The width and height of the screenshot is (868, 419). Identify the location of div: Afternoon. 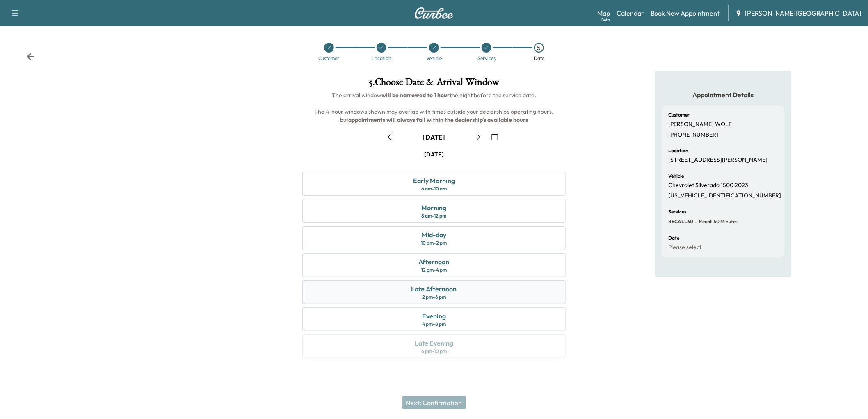
(434, 262).